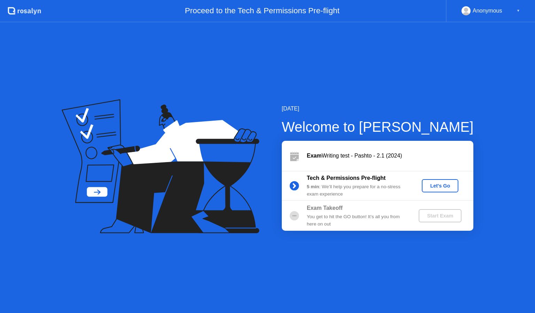 The height and width of the screenshot is (313, 535). I want to click on div: Writing test - Pashto - 2.1 (2024), so click(390, 156).